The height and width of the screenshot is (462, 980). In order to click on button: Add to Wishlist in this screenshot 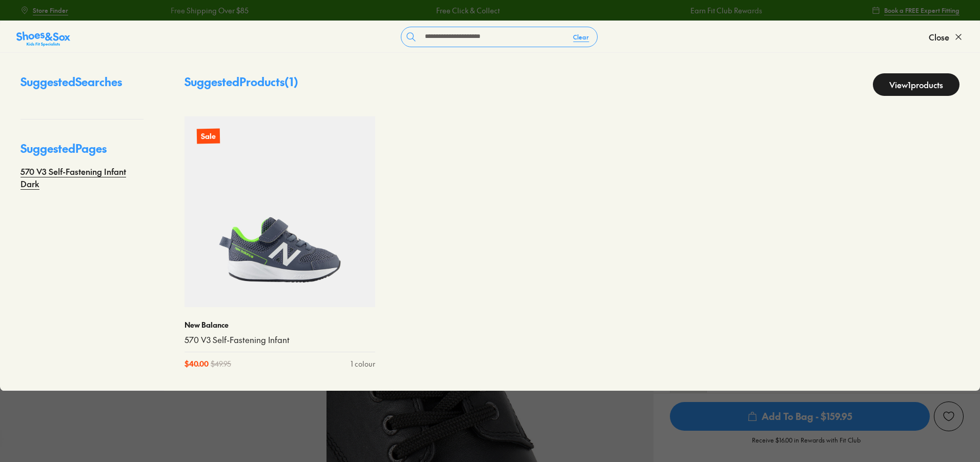, I will do `click(949, 416)`.